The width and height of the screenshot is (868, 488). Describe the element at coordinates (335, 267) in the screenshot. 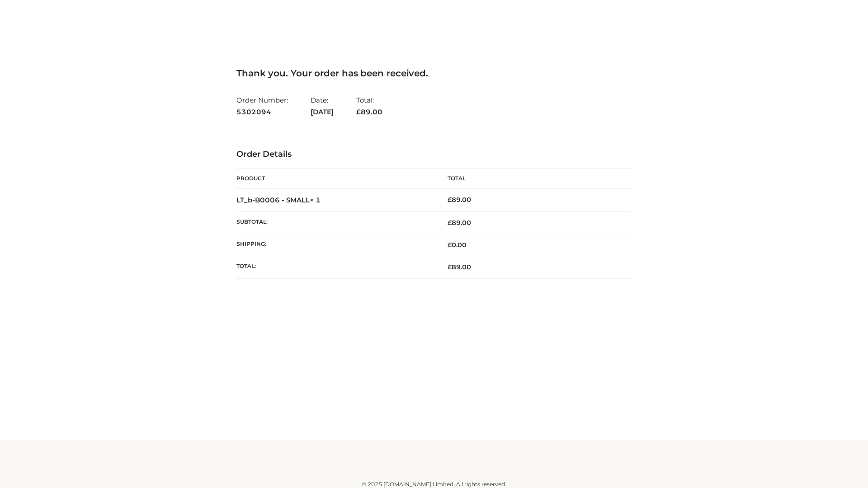

I see `th: Total:` at that location.